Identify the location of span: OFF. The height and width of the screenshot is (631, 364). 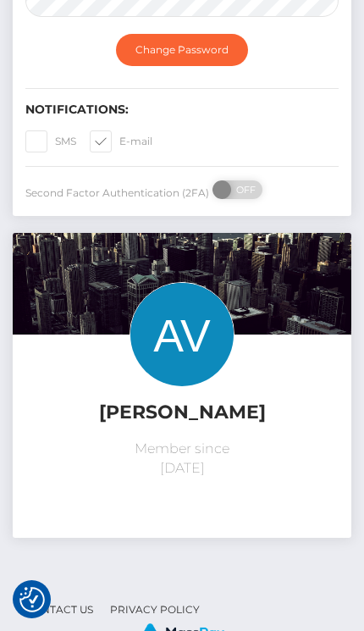
(243, 190).